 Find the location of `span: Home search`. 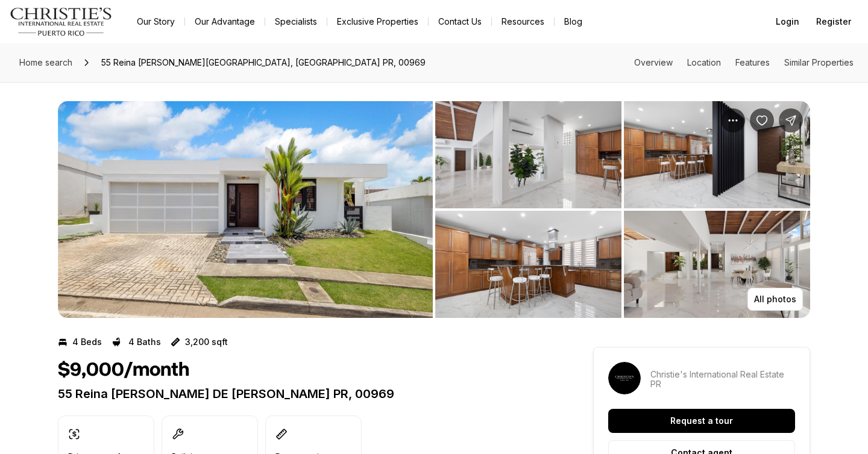

span: Home search is located at coordinates (46, 62).